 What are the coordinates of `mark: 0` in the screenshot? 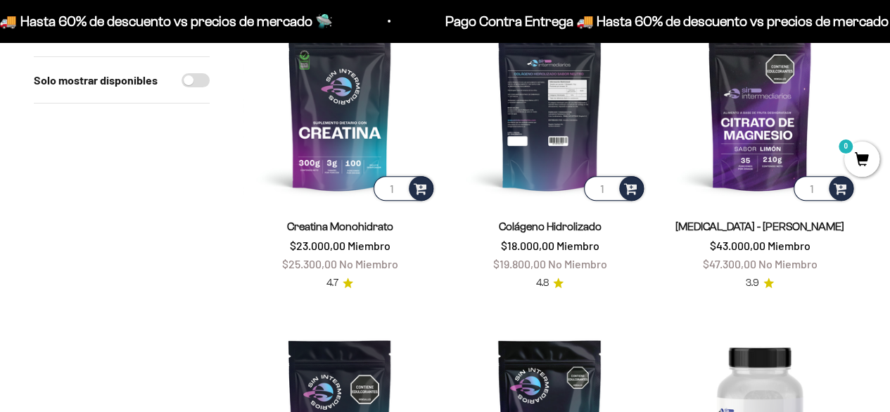 It's located at (846, 146).